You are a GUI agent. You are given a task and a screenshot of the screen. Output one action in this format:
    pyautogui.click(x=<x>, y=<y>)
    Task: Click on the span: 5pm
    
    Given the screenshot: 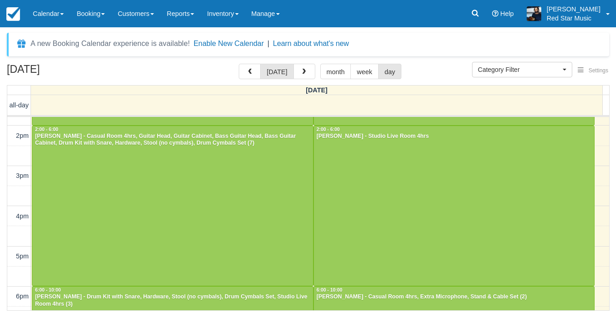 What is the action you would take?
    pyautogui.click(x=22, y=256)
    